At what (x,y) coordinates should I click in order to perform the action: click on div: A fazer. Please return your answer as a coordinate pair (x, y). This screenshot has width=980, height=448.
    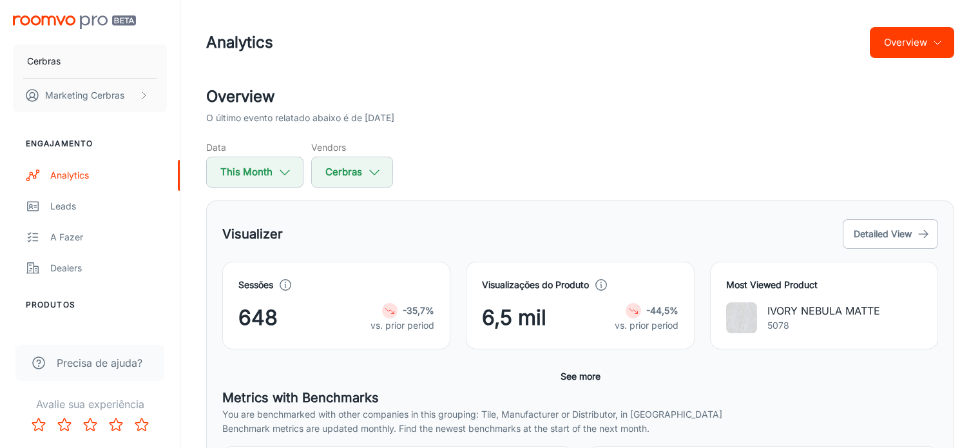
    Looking at the image, I should click on (108, 237).